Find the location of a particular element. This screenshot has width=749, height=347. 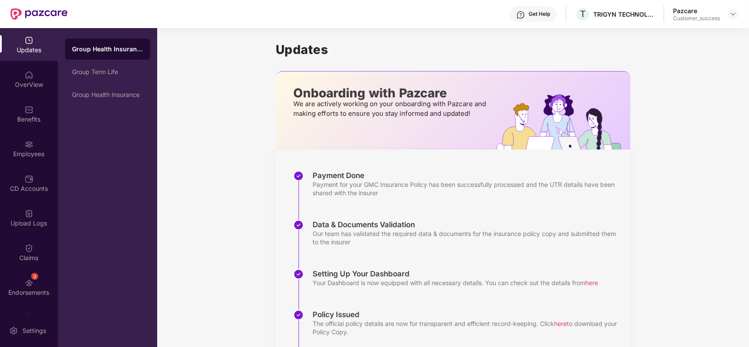

img: New Pazcare Logo is located at coordinates (39, 14).